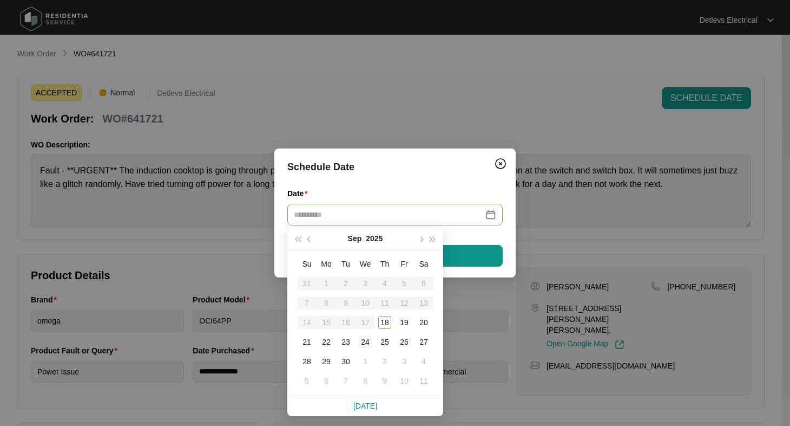 Image resolution: width=790 pixels, height=426 pixels. What do you see at coordinates (307, 264) in the screenshot?
I see `th: Su` at bounding box center [307, 264].